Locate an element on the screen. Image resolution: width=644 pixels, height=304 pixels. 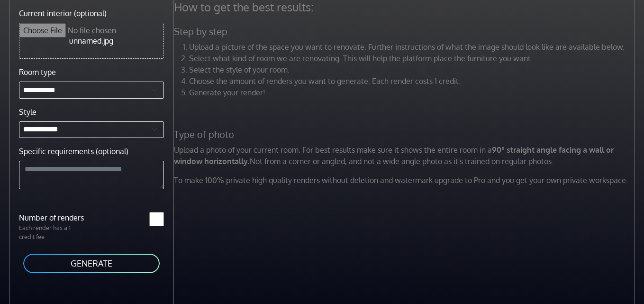
p: To make 100% private high quality renders without deletion and watermark upgrade to Pro and you g... is located at coordinates (405, 180).